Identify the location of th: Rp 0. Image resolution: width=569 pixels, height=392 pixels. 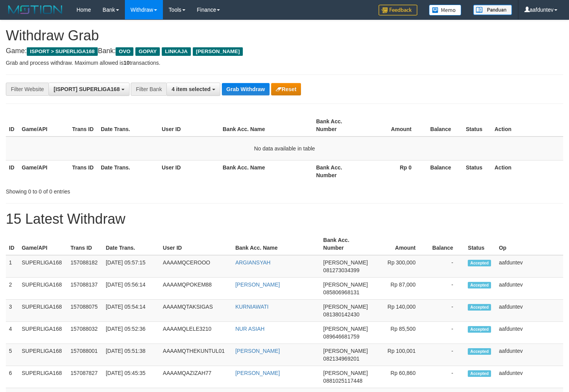
(394, 171).